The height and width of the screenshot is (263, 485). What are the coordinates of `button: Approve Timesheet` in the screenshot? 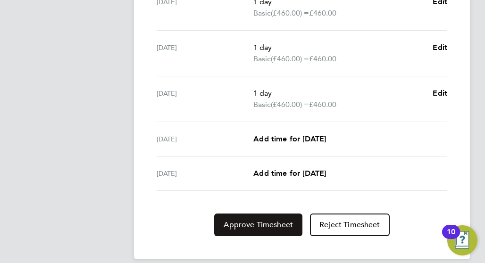 It's located at (258, 225).